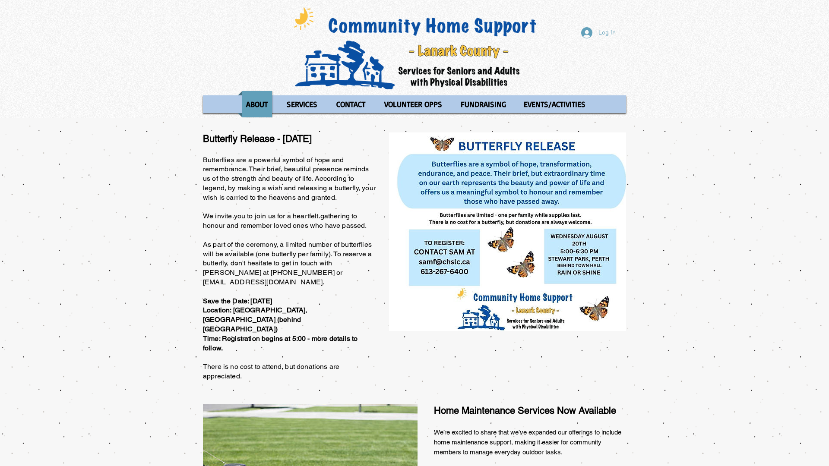 Image resolution: width=829 pixels, height=466 pixels. Describe the element at coordinates (413, 104) in the screenshot. I see `p: VOLUNTEER OPPS` at that location.